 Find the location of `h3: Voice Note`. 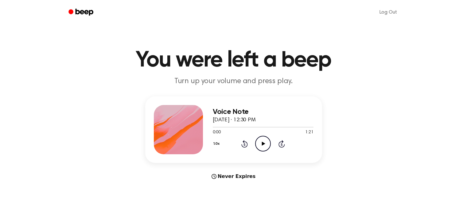

h3: Voice Note is located at coordinates (263, 112).